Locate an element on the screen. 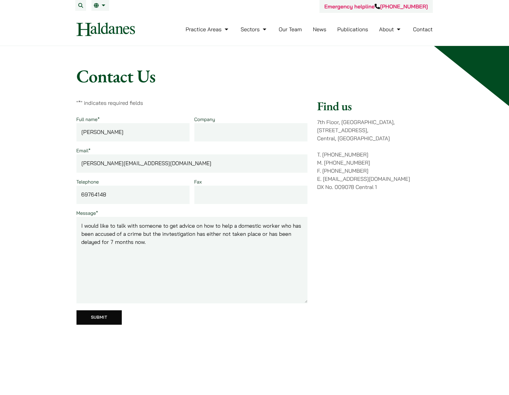  label: Fax is located at coordinates (198, 182).